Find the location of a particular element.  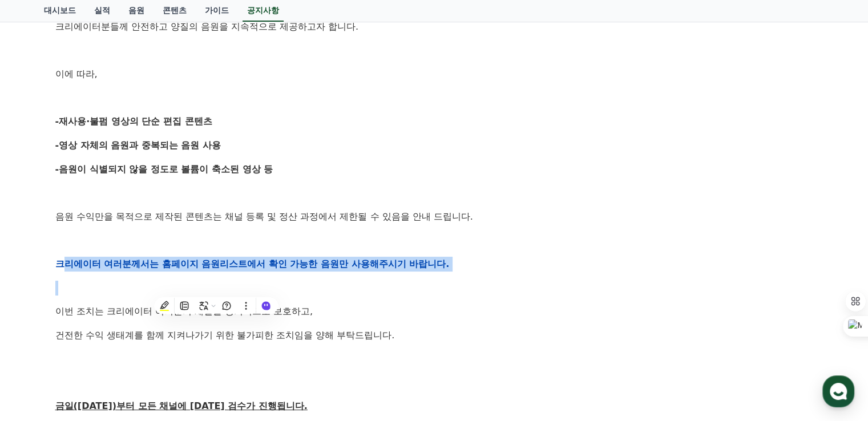

span: 대화 is located at coordinates (111, 349).